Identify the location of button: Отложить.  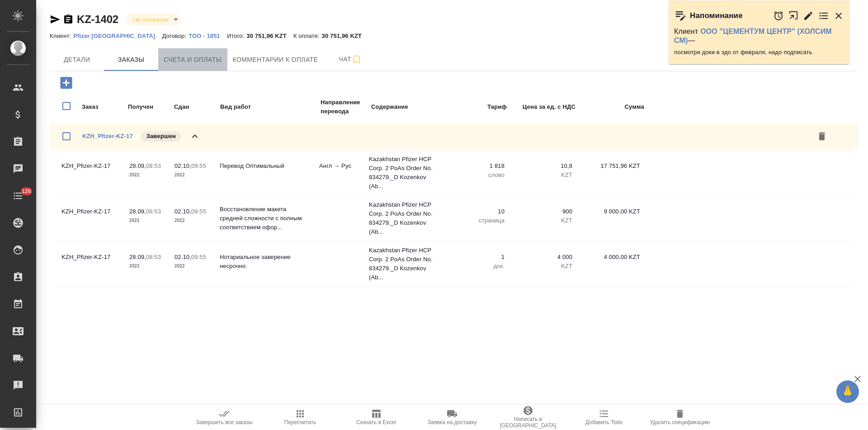
(778, 16).